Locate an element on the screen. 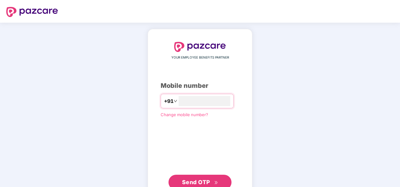 The image size is (400, 187). a: Change mobile number? is located at coordinates (184, 115).